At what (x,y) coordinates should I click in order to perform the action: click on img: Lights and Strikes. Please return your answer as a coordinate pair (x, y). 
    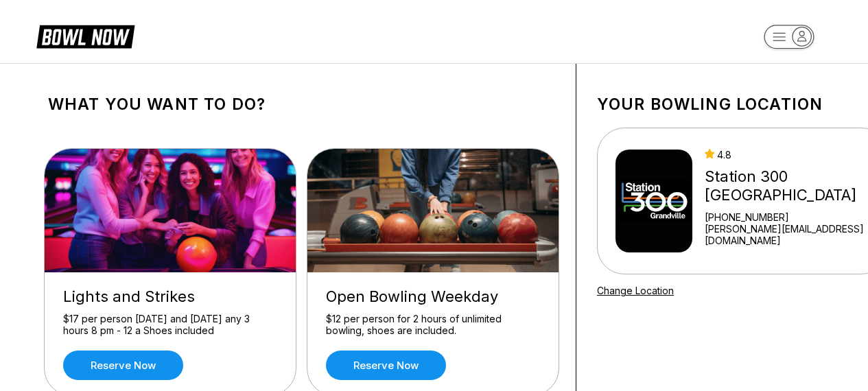
    Looking at the image, I should click on (171, 211).